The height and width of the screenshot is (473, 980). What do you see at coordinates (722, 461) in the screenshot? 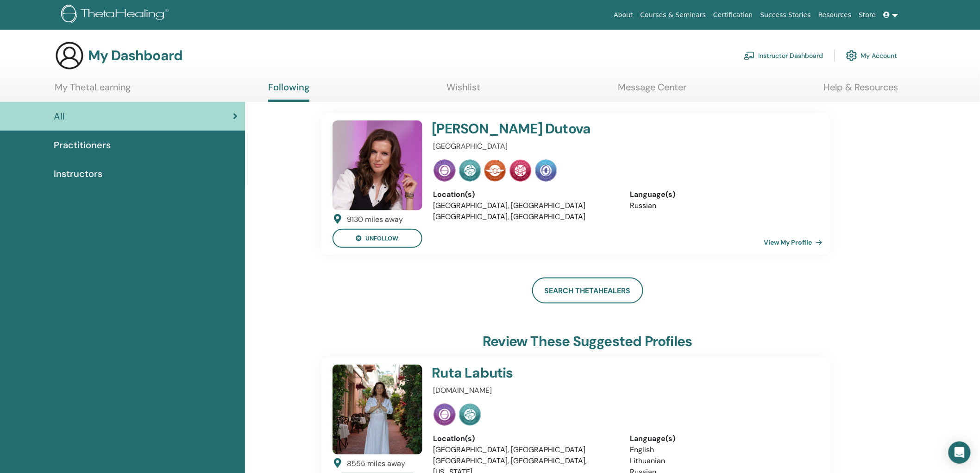
I see `li: Lithuanian` at bounding box center [722, 461].